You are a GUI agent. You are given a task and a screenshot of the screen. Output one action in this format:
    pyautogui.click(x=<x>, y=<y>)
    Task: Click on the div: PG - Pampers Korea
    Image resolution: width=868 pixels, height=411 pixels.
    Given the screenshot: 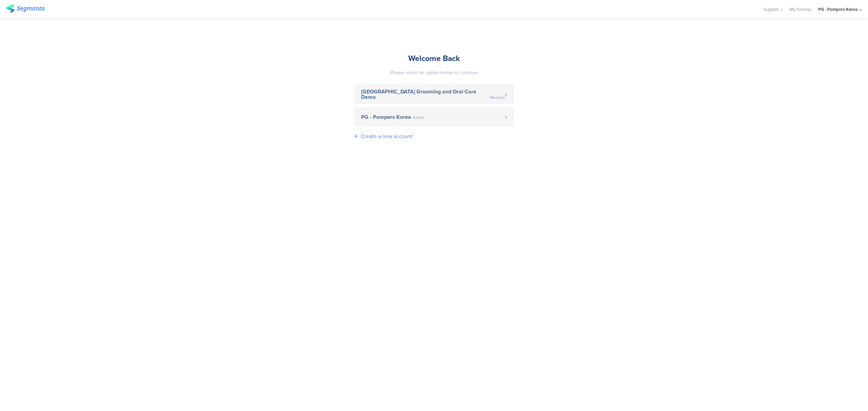 What is the action you would take?
    pyautogui.click(x=838, y=9)
    